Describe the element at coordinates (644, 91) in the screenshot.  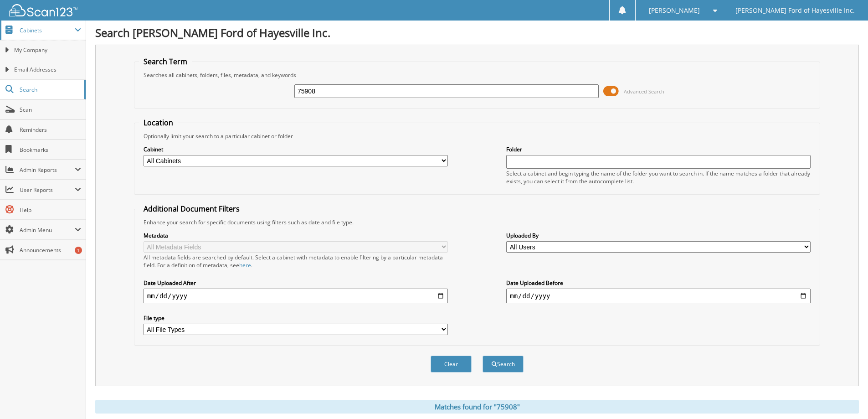
I see `span: Advanced Search` at that location.